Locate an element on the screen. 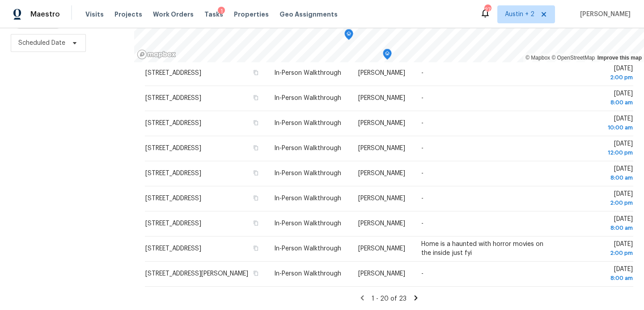 This screenshot has width=644, height=310. span: Properties is located at coordinates (251, 15).